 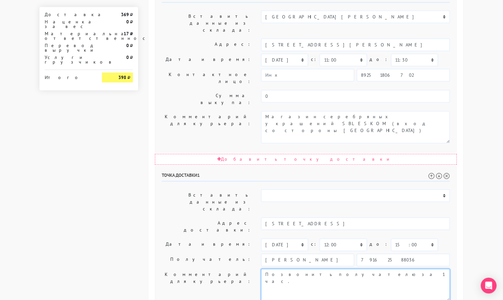 I want to click on label: Получатель:, so click(x=207, y=259).